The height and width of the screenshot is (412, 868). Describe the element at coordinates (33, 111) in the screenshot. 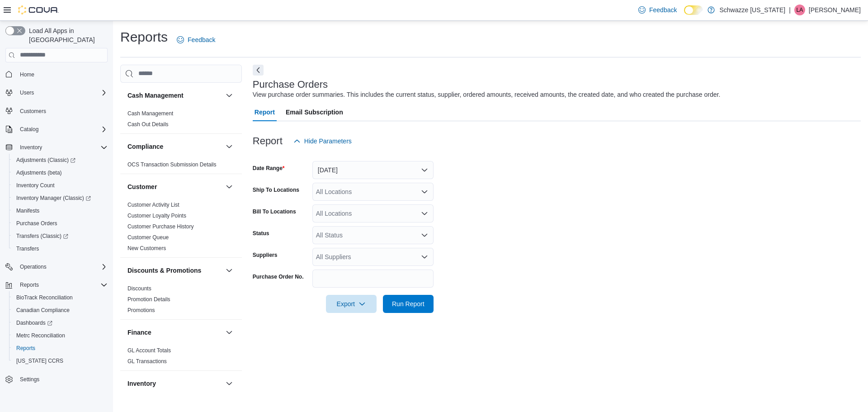

I see `span: Customers` at that location.